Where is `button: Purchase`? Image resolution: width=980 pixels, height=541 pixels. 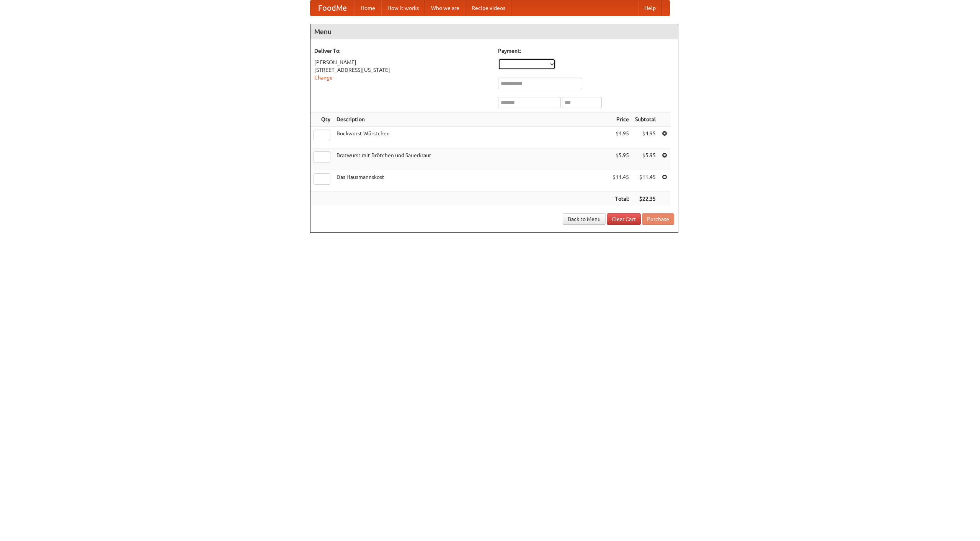
button: Purchase is located at coordinates (658, 220).